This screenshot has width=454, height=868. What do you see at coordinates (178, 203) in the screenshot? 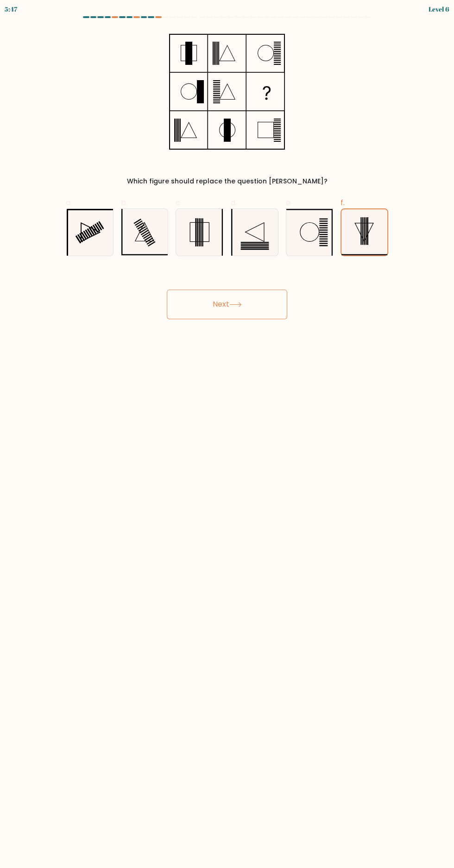
I see `span: c.` at bounding box center [178, 203].